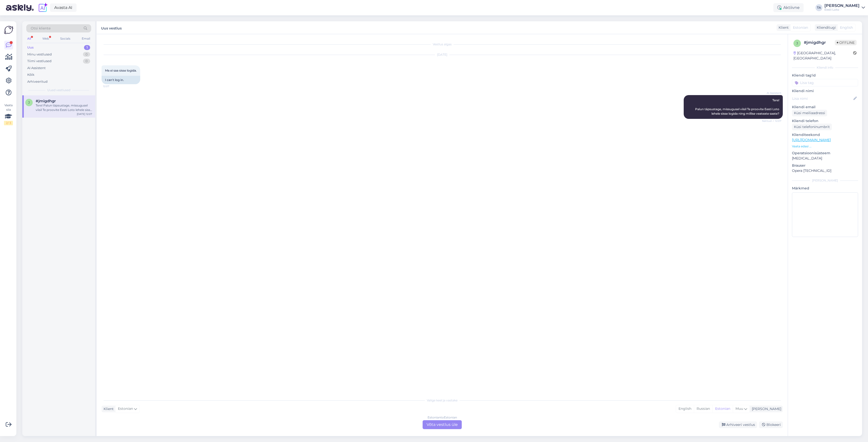 The image size is (868, 442). I want to click on div: Minu vestlused, so click(40, 55).